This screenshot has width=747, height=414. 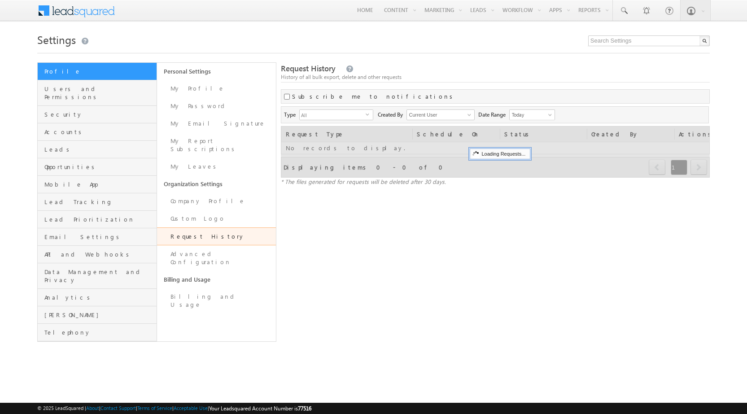 What do you see at coordinates (217, 145) in the screenshot?
I see `a: My Report Subscriptions` at bounding box center [217, 145].